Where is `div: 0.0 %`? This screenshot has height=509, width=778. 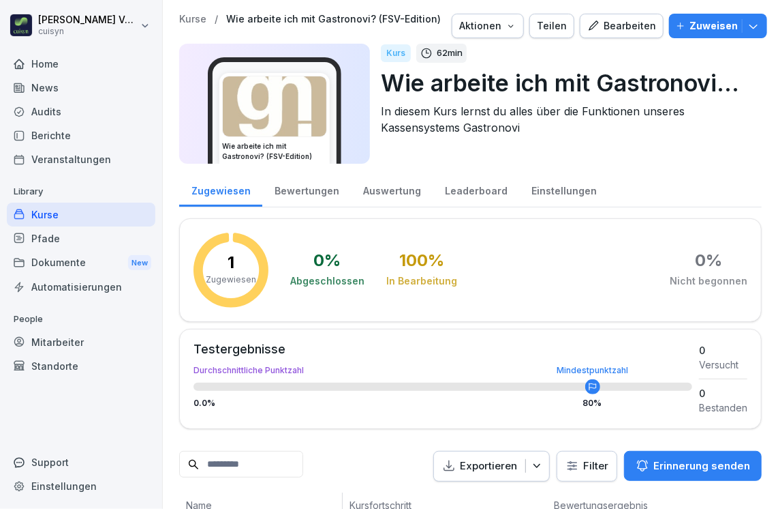 div: 0.0 % is located at coordinates (443, 403).